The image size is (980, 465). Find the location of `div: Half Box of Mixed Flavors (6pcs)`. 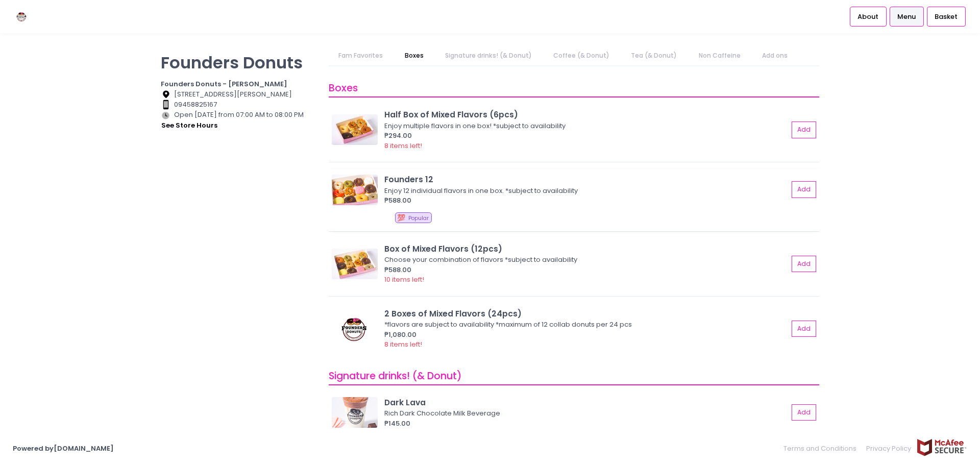

div: Half Box of Mixed Flavors (6pcs) is located at coordinates (586, 114).